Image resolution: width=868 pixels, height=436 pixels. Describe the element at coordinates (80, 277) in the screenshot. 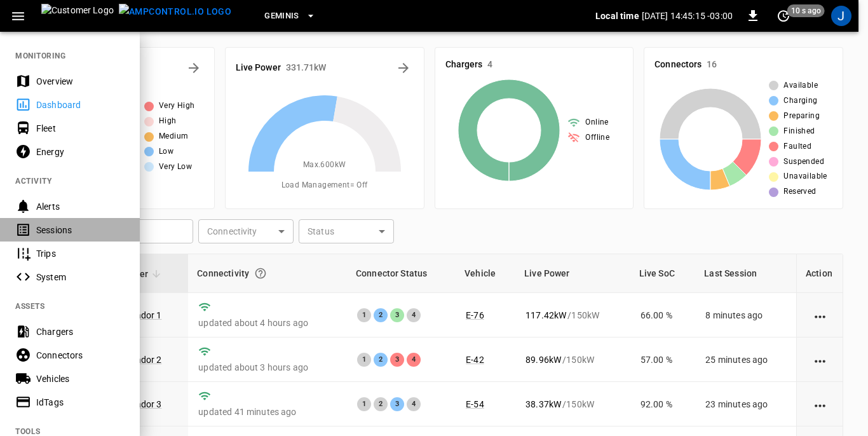

I see `div: System` at that location.